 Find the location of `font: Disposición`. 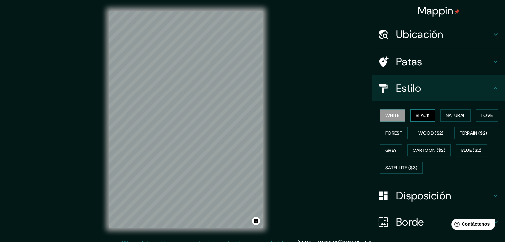

font: Disposición is located at coordinates (423, 196).